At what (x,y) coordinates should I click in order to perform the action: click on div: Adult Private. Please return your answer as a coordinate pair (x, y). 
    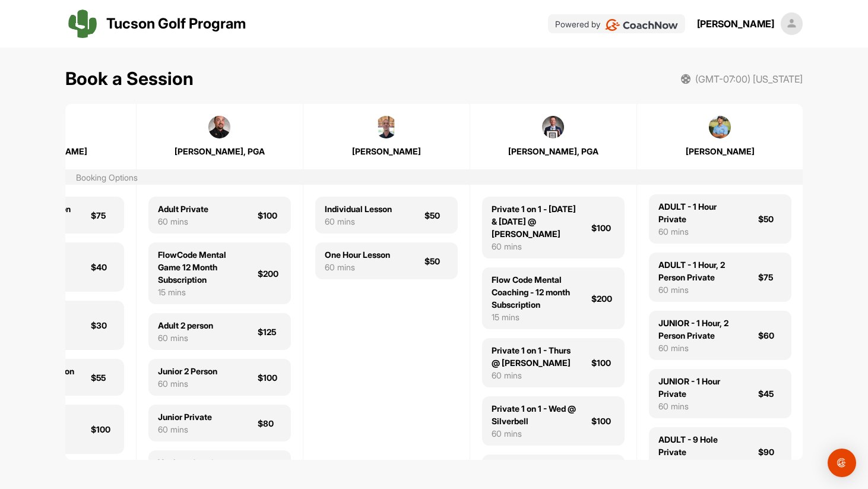
    Looking at the image, I should click on (183, 209).